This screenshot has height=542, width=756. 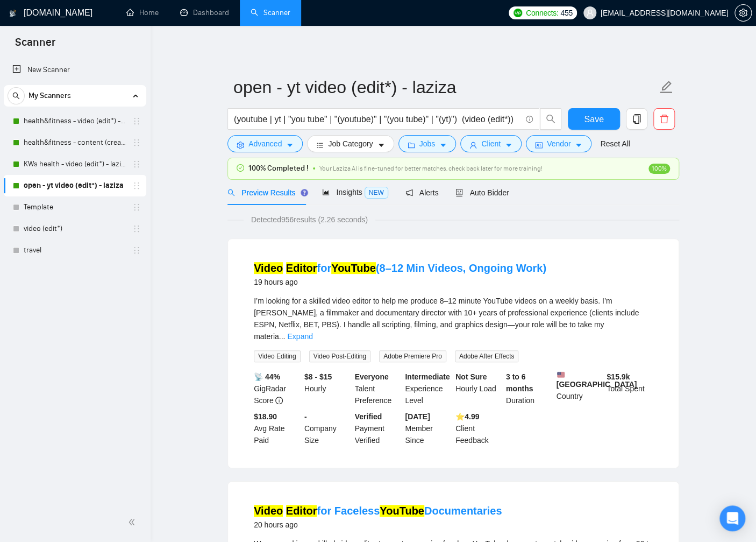 What do you see at coordinates (733, 519) in the screenshot?
I see `div: Open Intercom Messenger` at bounding box center [733, 519].